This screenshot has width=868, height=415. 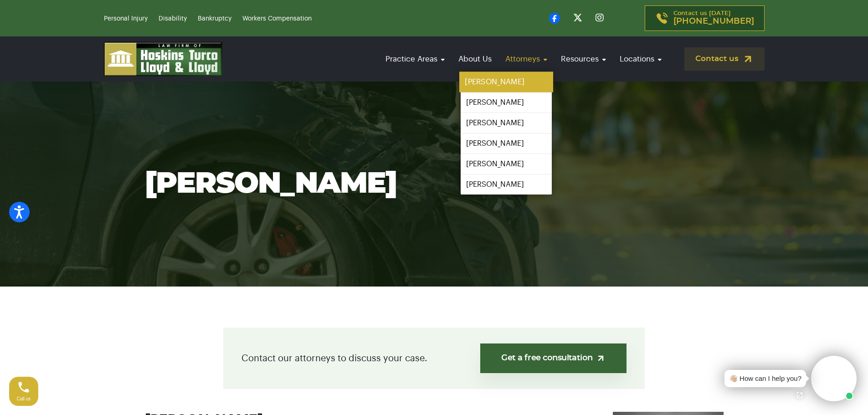 What do you see at coordinates (601, 358) in the screenshot?
I see `img: arrow-up-right-light.svg` at bounding box center [601, 358].